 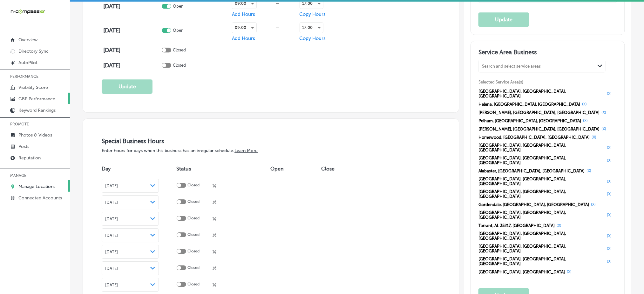 I want to click on th: Status, so click(x=223, y=169).